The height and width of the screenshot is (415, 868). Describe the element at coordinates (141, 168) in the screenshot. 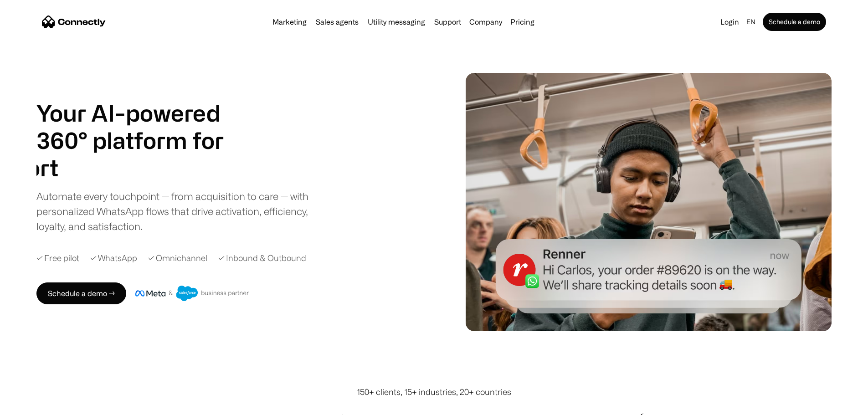

I see `div: carousel` at that location.